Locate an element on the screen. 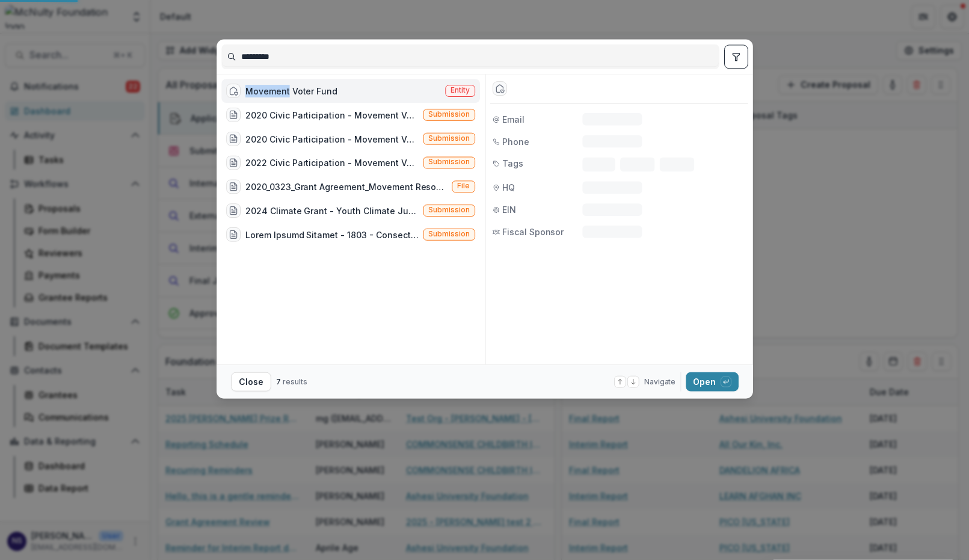 Image resolution: width=969 pixels, height=560 pixels. div: Movement Voter Fund is located at coordinates (290, 91).